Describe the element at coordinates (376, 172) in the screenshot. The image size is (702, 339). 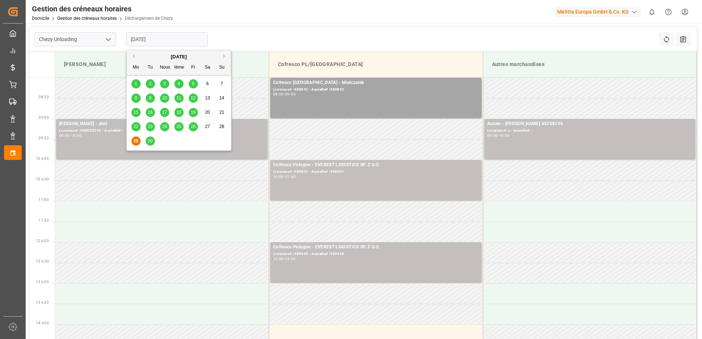
I see `div: Livraison# :489501 - Assiette# :489501` at that location.